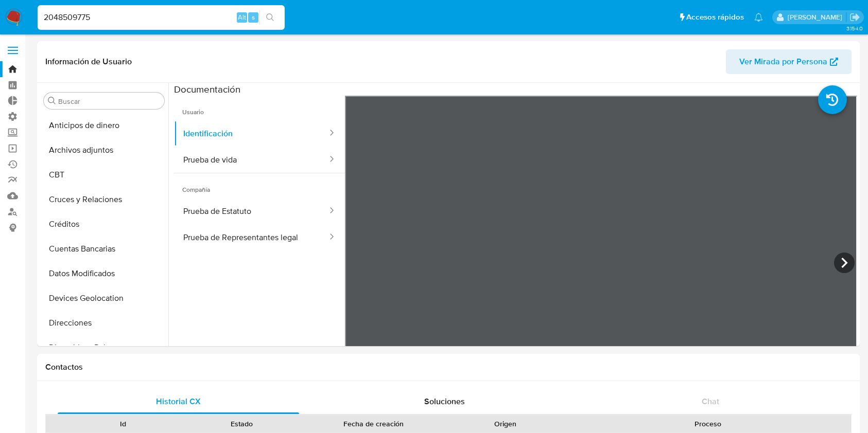 The height and width of the screenshot is (433, 868). Describe the element at coordinates (708, 424) in the screenshot. I see `div: Proceso` at that location.